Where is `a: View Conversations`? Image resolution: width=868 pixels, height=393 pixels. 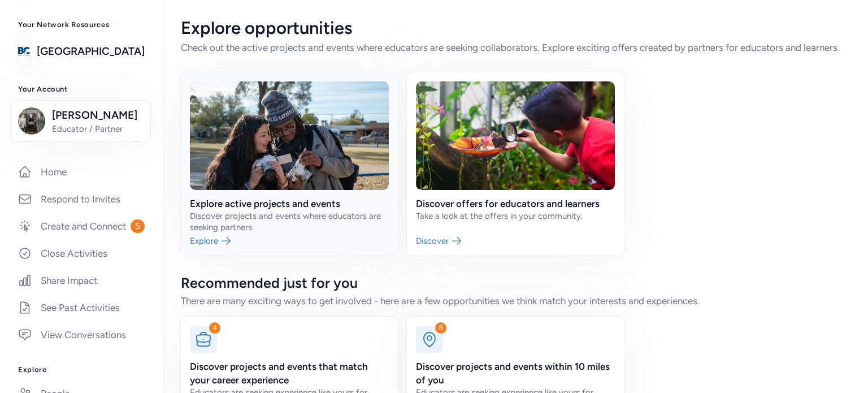 a: View Conversations is located at coordinates (82, 335).